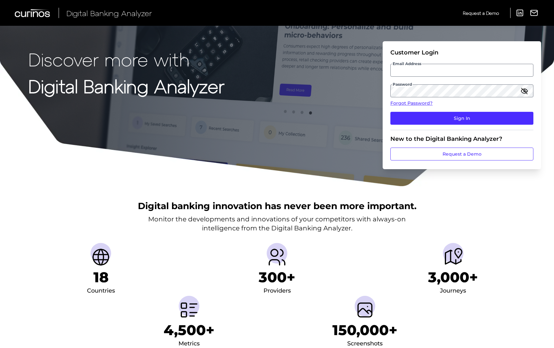 This screenshot has height=348, width=554. Describe the element at coordinates (365, 330) in the screenshot. I see `h1: 150,000+` at that location.